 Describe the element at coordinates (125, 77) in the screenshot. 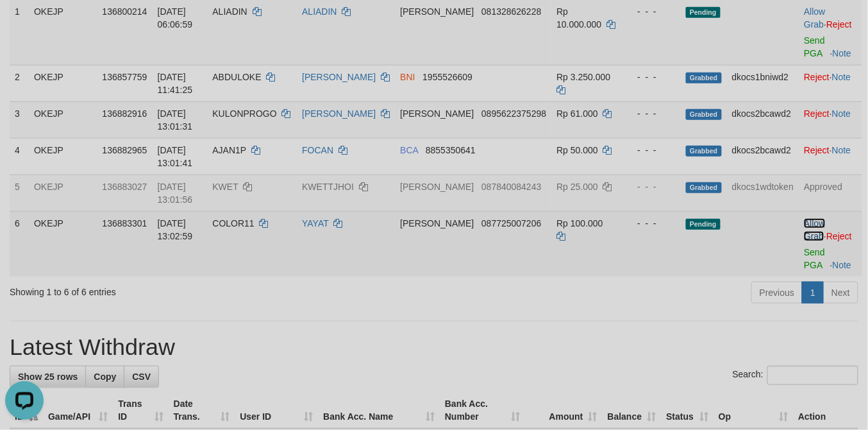

I see `span: 136857759` at that location.